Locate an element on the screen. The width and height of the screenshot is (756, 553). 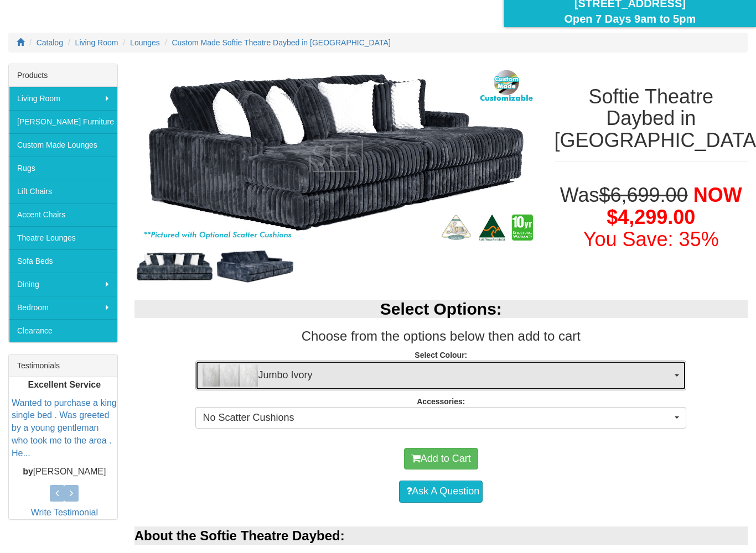
img: Jumbo Ivory is located at coordinates (230, 376).